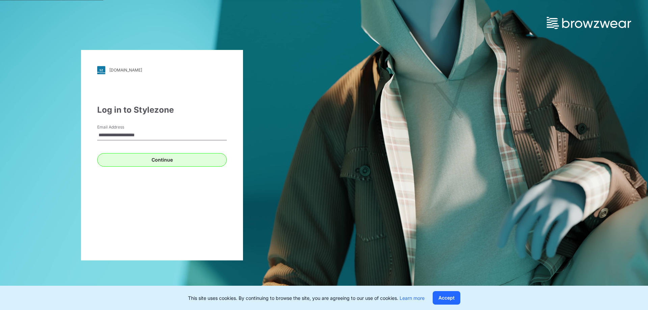  I want to click on img: browzwear-logo.73288ffb.svg, so click(589, 23).